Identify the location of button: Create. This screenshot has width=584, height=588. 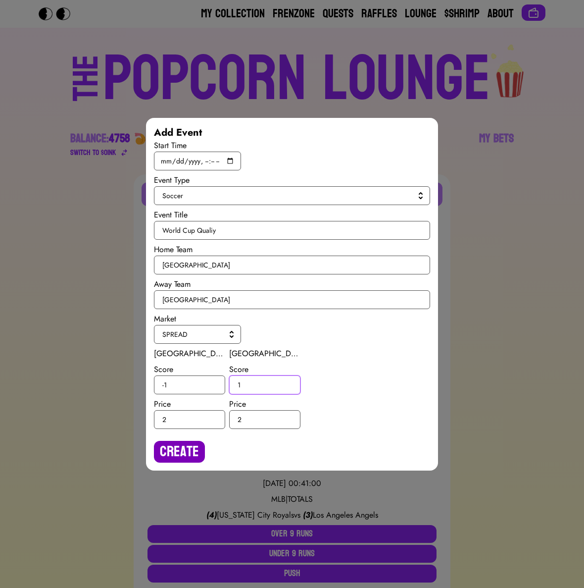
(179, 451).